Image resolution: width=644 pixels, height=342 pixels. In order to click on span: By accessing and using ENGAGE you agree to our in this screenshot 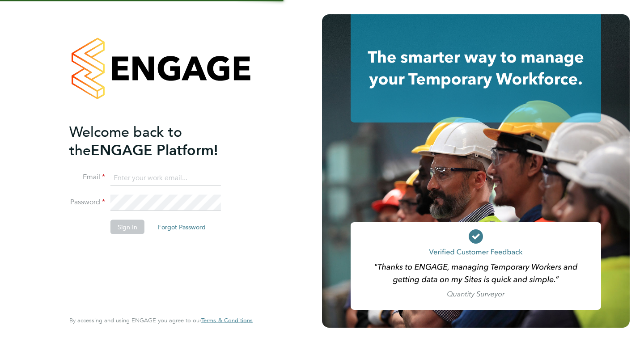, I will do `click(161, 320)`.